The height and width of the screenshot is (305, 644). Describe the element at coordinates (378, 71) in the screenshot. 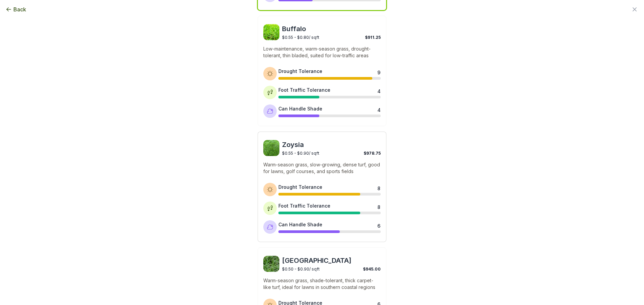

I see `div: 9` at that location.